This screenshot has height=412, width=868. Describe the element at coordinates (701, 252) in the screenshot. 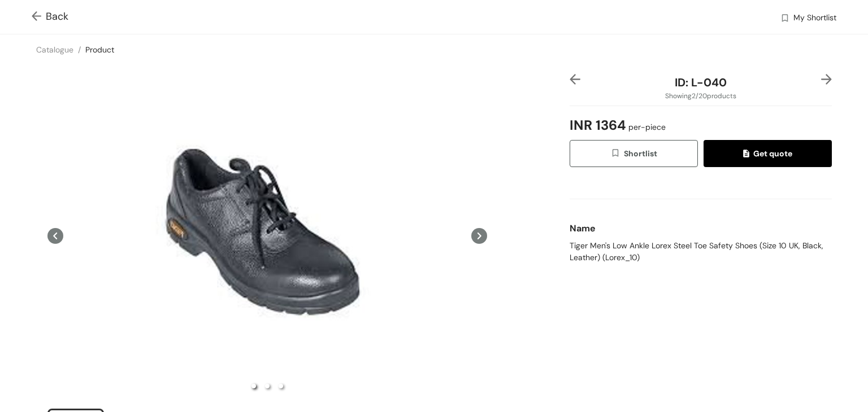

I see `div: Tiger Men's Low Ankle Lorex Steel Toe Safety Shoes (Size 10 UK, Black, Leather) (Lorex_10)` at that location.